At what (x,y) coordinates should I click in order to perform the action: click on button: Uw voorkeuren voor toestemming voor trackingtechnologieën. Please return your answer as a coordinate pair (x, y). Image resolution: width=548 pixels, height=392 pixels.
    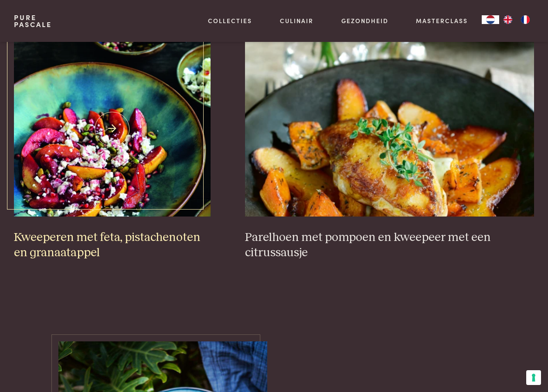
    Looking at the image, I should click on (534, 378).